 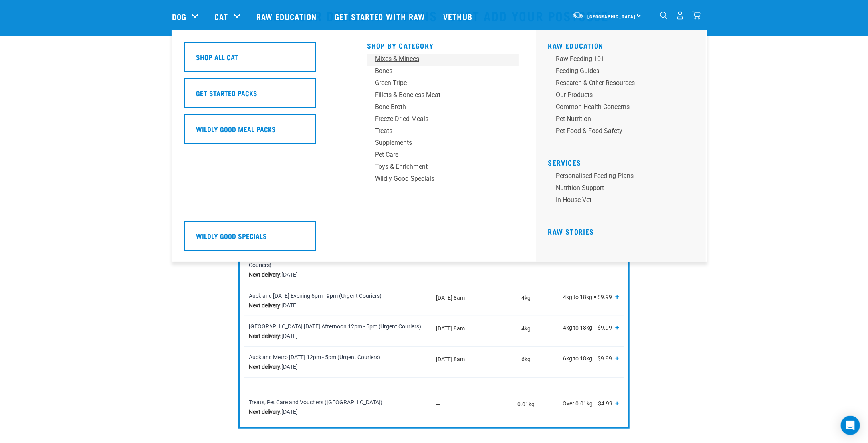 What do you see at coordinates (437, 83) in the screenshot?
I see `div: Green Tripe` at bounding box center [437, 83].